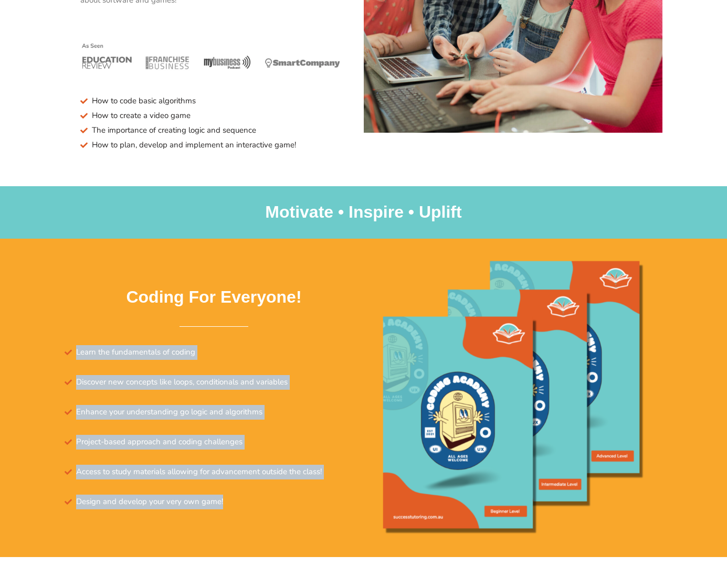 This screenshot has width=727, height=588. I want to click on span: Project-based approach and coding challenges, so click(158, 443).